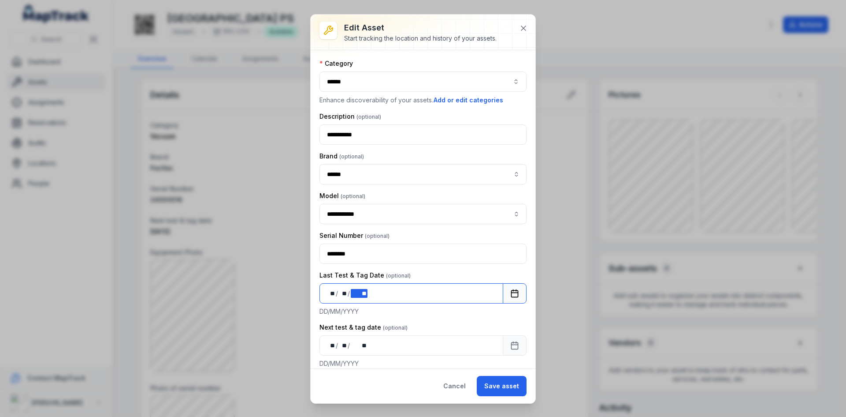 This screenshot has height=417, width=846. Describe the element at coordinates (421, 28) in the screenshot. I see `h3: Edit asset` at that location.